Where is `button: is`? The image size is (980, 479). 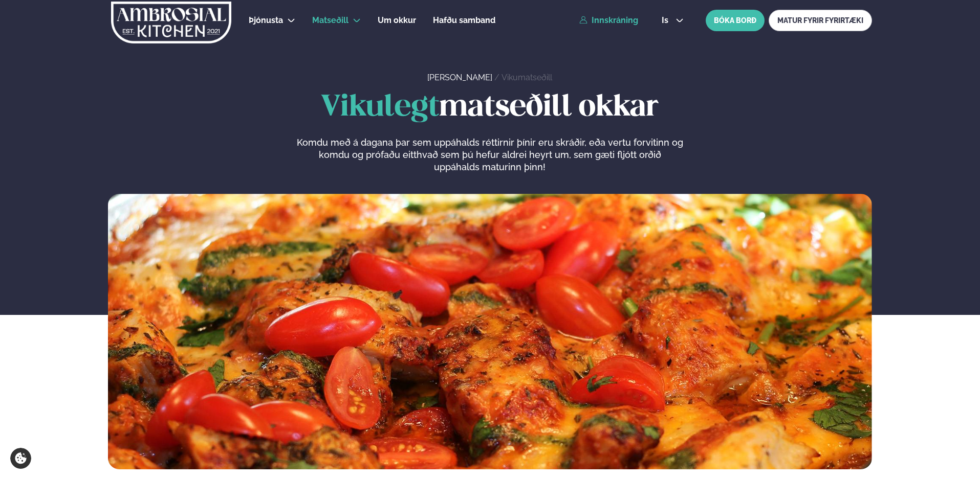
button: is is located at coordinates (672, 21).